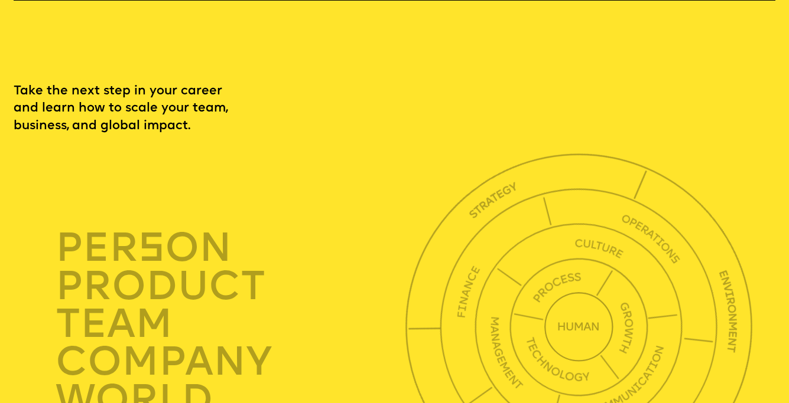 The width and height of the screenshot is (789, 403). Describe the element at coordinates (233, 363) in the screenshot. I see `div: company` at that location.